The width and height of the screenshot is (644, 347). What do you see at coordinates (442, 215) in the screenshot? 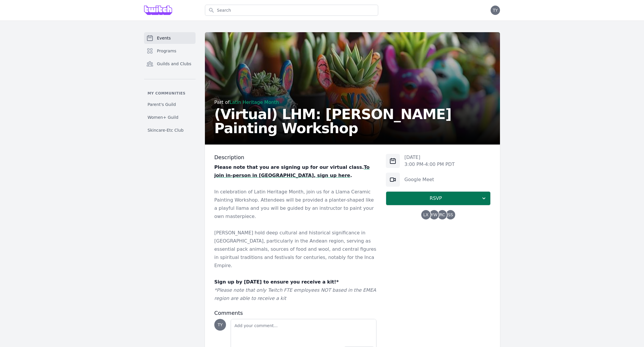
I see `span: RC` at bounding box center [442, 215].